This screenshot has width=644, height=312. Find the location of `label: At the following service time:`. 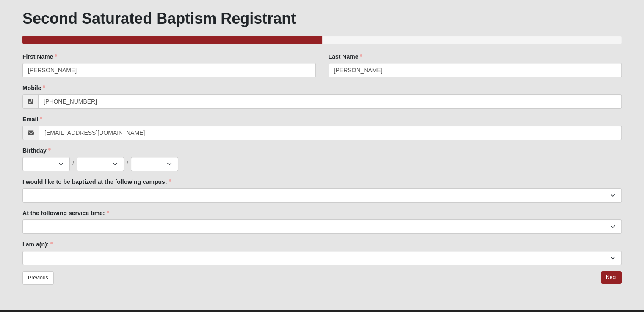

label: At the following service time: is located at coordinates (65, 213).